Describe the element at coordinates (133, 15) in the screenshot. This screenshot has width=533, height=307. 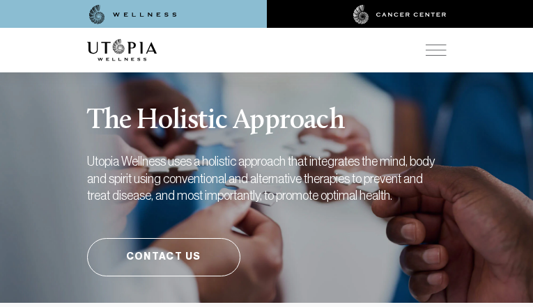
I see `img: wellness` at that location.